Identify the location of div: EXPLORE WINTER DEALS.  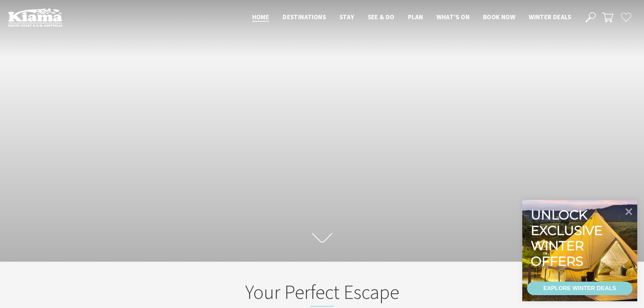
(580, 289).